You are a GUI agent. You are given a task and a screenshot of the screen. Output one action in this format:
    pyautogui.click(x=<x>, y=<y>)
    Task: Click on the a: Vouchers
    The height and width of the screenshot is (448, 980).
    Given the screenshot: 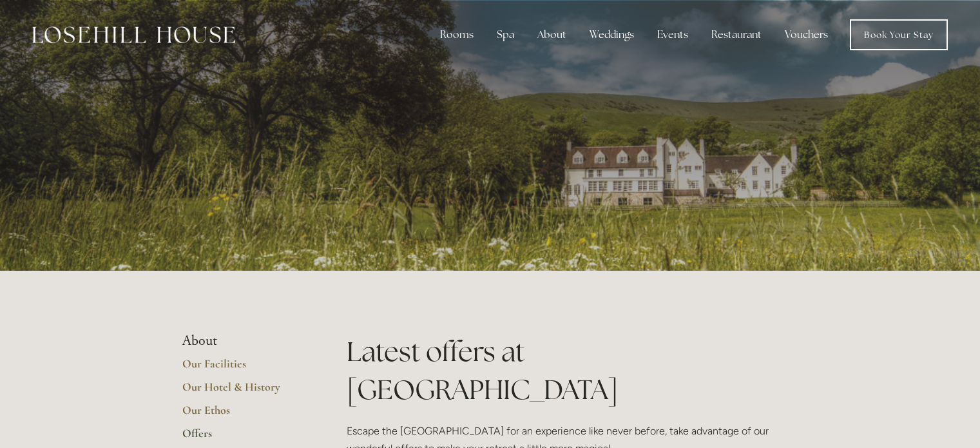 What is the action you would take?
    pyautogui.click(x=807, y=34)
    